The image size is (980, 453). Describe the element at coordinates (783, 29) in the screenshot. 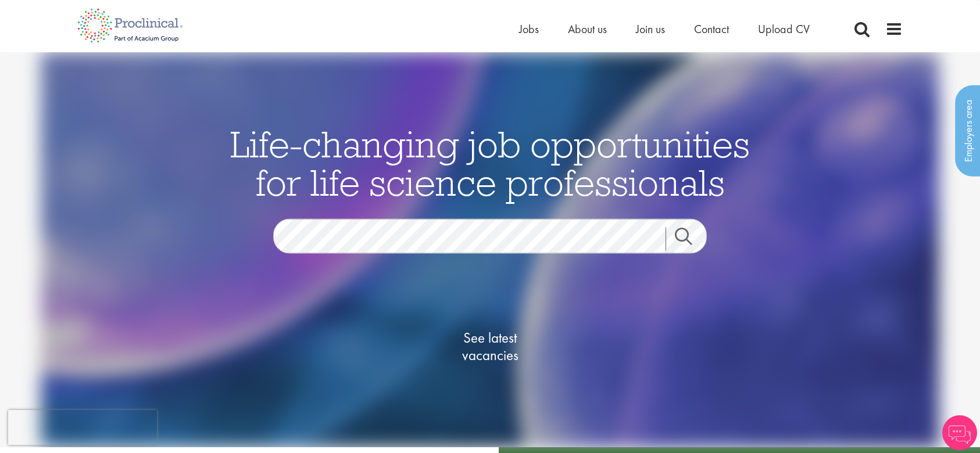

I see `span: Upload CV` at that location.